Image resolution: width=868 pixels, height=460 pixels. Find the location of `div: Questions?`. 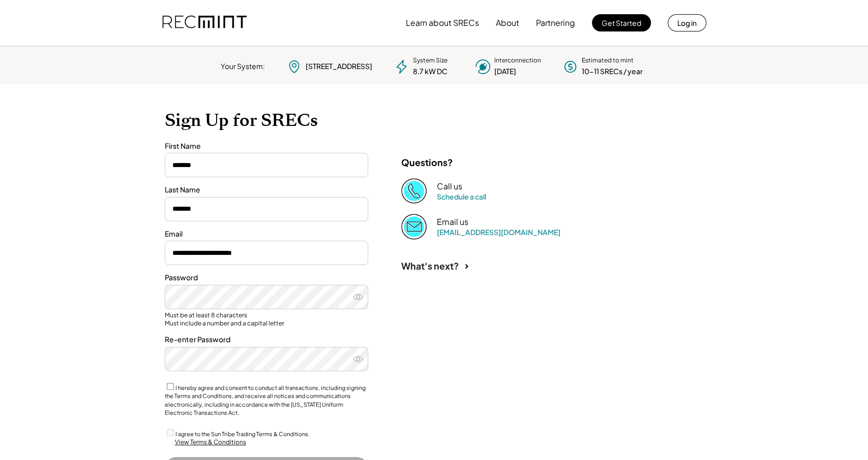

div: Questions? is located at coordinates (427, 162).